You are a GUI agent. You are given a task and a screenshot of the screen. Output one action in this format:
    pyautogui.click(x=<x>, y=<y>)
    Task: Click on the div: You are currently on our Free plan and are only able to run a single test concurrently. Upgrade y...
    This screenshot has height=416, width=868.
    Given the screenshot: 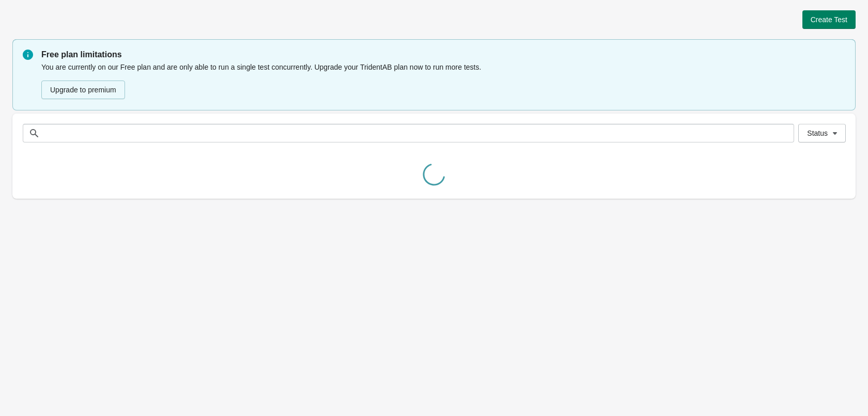 What is the action you would take?
    pyautogui.click(x=443, y=81)
    